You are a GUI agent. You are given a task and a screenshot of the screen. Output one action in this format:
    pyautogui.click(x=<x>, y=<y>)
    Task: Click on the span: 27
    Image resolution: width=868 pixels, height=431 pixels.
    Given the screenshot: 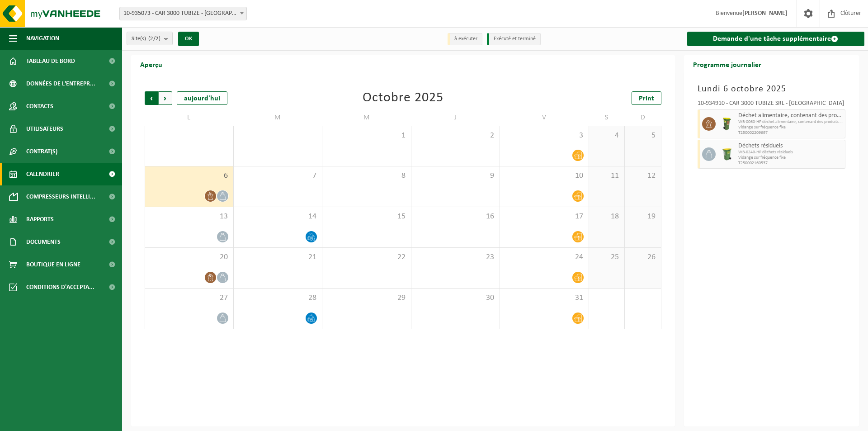 What is the action you would take?
    pyautogui.click(x=189, y=298)
    